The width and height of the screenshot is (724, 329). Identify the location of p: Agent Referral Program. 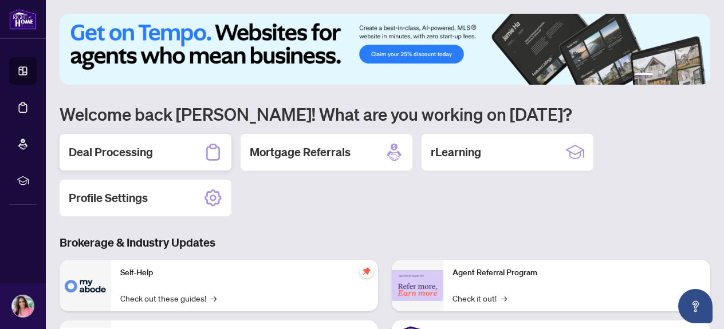
(577, 273).